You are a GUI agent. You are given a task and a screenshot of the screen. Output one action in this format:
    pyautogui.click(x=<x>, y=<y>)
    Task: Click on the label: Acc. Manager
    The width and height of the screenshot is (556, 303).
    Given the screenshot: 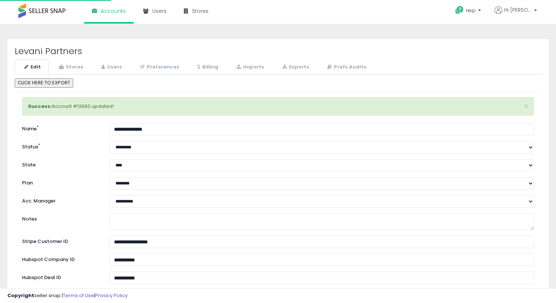 What is the action you would take?
    pyautogui.click(x=60, y=200)
    